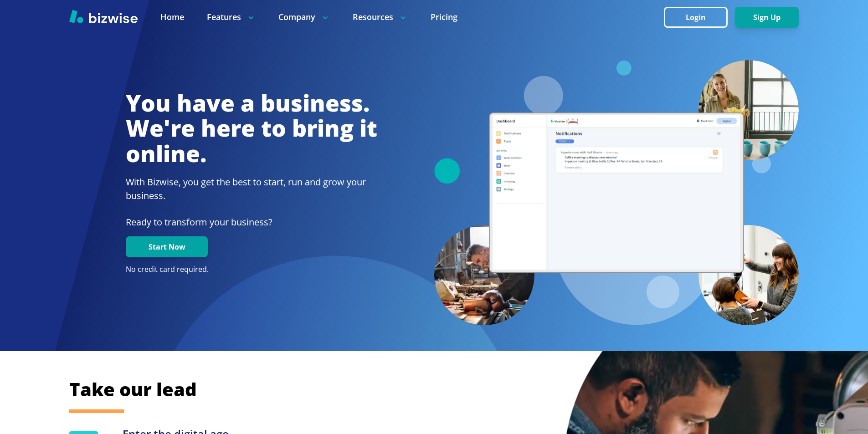  I want to click on a: Login, so click(699, 18).